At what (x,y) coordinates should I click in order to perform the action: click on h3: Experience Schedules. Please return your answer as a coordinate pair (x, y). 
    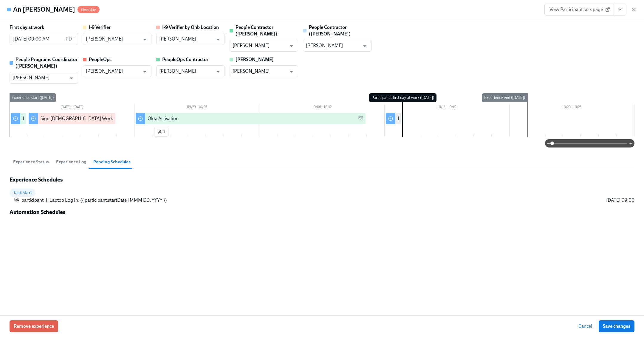
    Looking at the image, I should click on (322, 180).